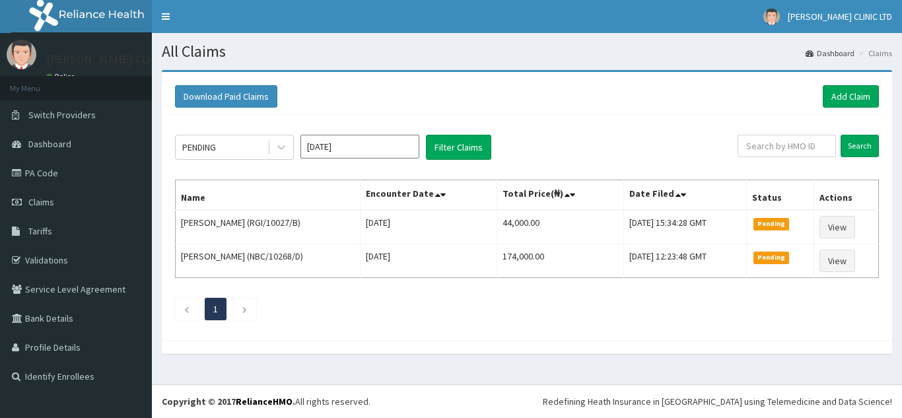  What do you see at coordinates (41, 202) in the screenshot?
I see `span: Claims` at bounding box center [41, 202].